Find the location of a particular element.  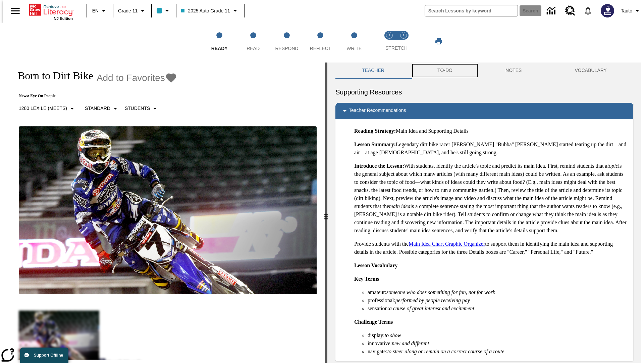

strong: Lesson Summary: is located at coordinates (375, 144).